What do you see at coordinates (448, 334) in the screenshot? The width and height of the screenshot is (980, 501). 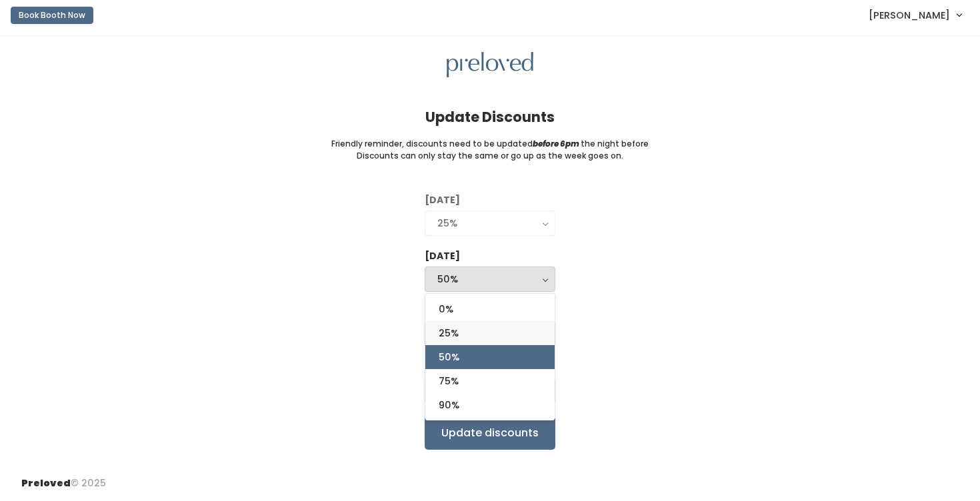 I see `span: 25%` at bounding box center [448, 334].